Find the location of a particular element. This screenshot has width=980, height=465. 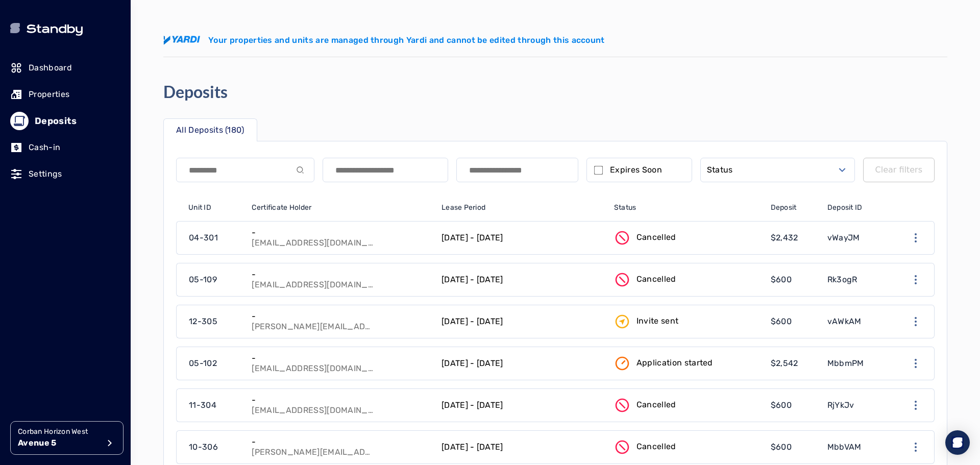

p: Dashboard is located at coordinates (50, 68).